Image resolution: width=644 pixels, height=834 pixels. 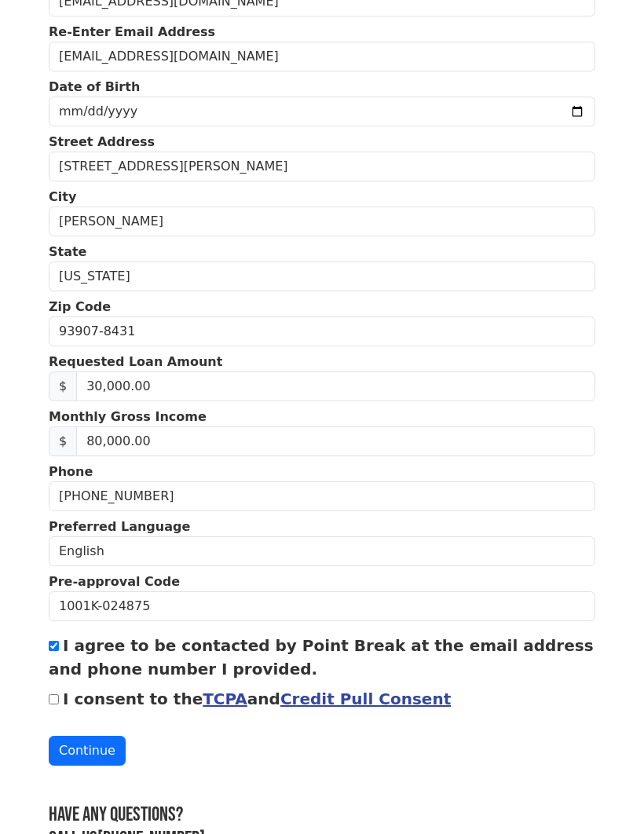 I want to click on a: Credit Pull Consent, so click(x=365, y=699).